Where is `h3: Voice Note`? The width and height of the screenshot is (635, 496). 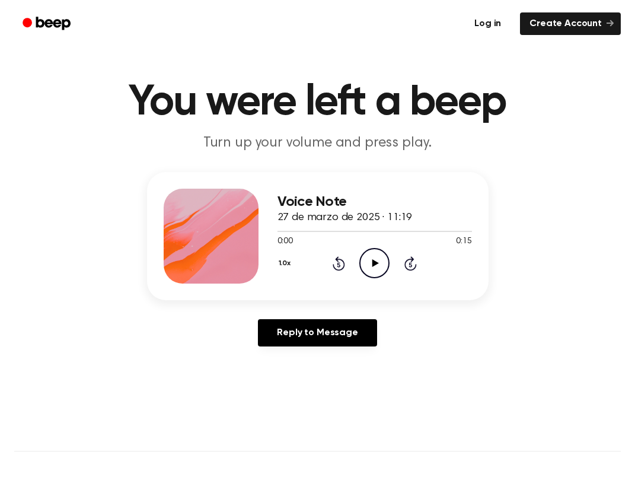
h3: Voice Note is located at coordinates (375, 202).